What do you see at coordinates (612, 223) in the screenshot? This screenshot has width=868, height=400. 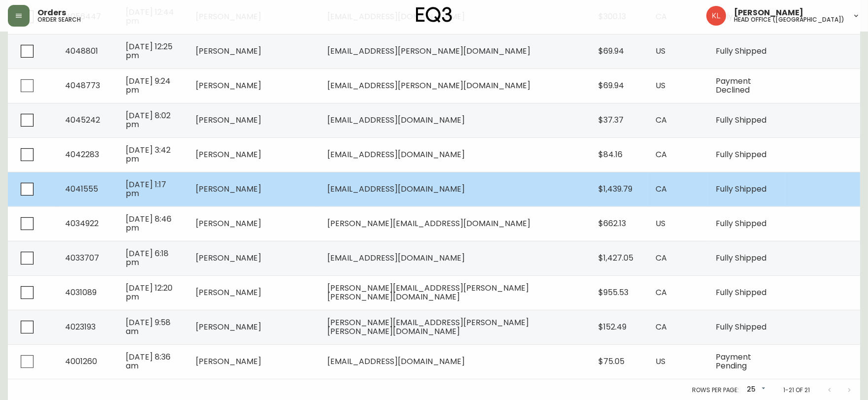 I see `span: $662.13` at bounding box center [612, 223].